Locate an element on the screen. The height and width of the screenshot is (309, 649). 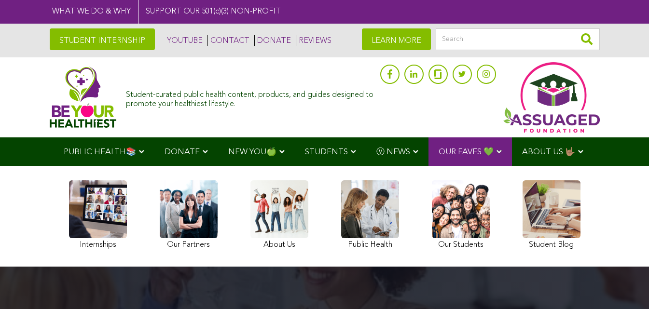
span: OUR FAVES 💚 is located at coordinates (466, 152).